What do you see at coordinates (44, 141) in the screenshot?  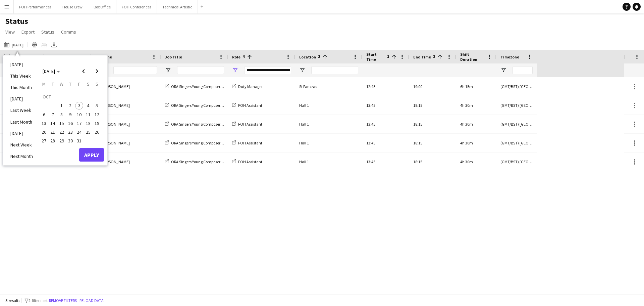 I see `span: 27` at bounding box center [44, 141].